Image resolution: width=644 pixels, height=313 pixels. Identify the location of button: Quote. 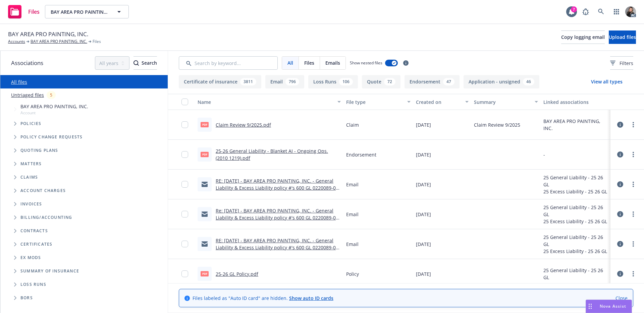
(381, 82).